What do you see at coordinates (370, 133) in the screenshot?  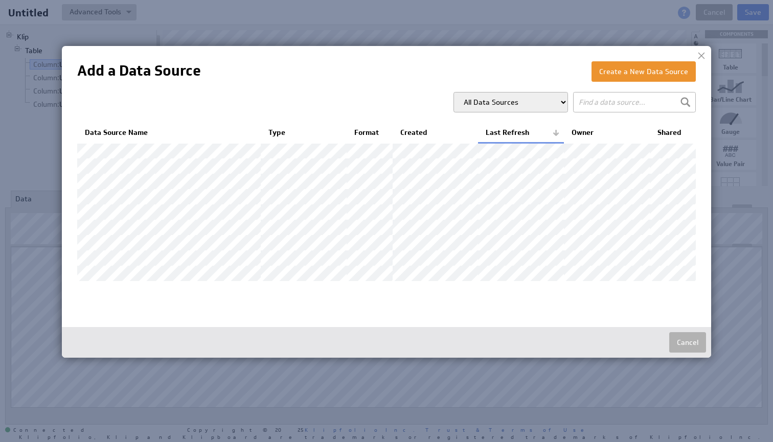 I see `th: Format` at bounding box center [370, 133].